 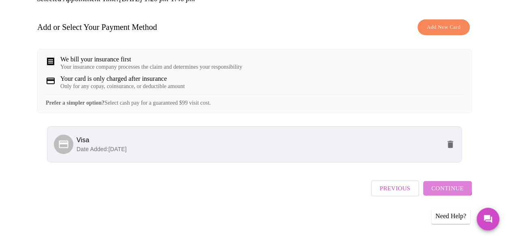 What do you see at coordinates (151, 59) in the screenshot?
I see `div: We bill your insurance first` at bounding box center [151, 59].